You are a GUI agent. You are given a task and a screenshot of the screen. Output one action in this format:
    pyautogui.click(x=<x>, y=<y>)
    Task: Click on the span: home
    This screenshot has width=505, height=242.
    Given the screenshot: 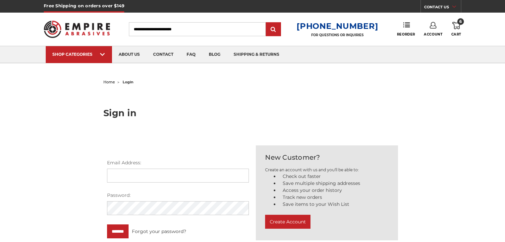 What is the action you would take?
    pyautogui.click(x=109, y=82)
    